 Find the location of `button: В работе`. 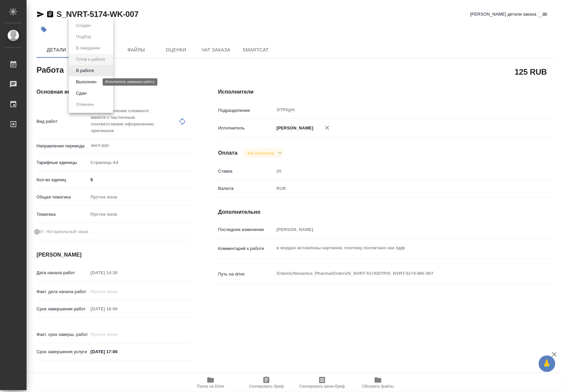

button: В работе is located at coordinates (85, 71).